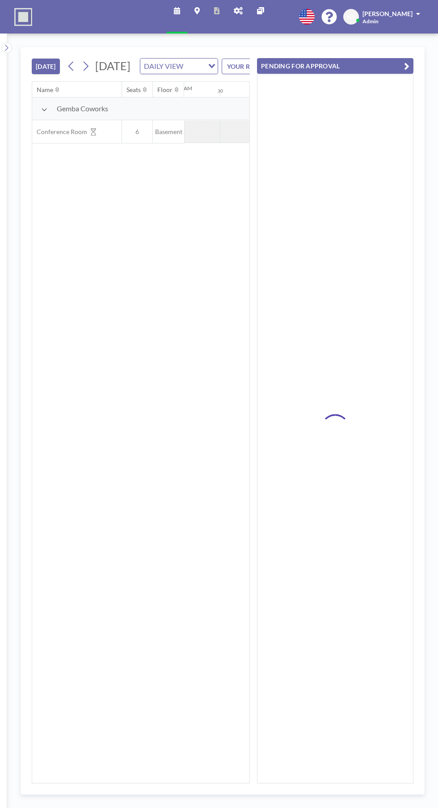  I want to click on div: Floor, so click(165, 90).